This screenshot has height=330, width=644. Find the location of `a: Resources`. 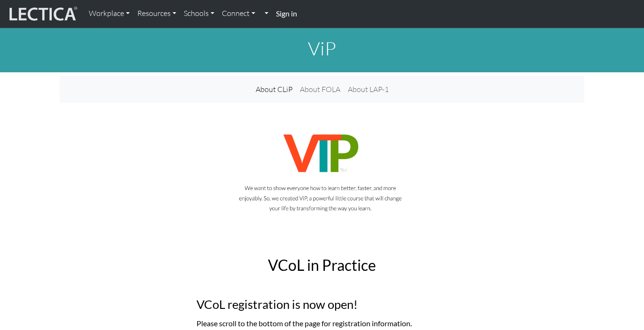

a: Resources is located at coordinates (157, 14).